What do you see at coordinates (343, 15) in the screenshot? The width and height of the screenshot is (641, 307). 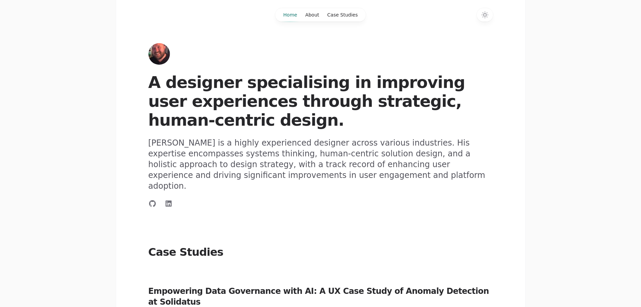 I see `a: Case Studies` at bounding box center [343, 15].